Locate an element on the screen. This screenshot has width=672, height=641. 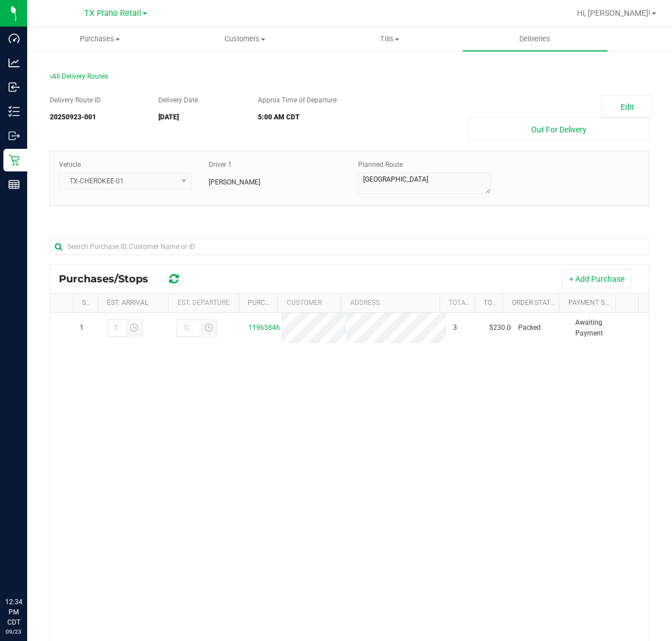
a: 11965846 is located at coordinates (264, 328).